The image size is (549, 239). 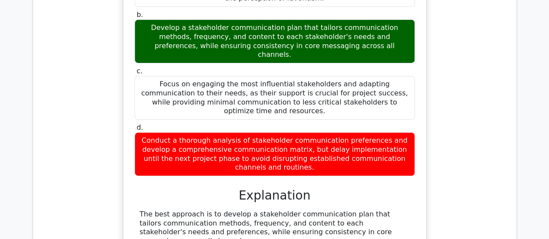 What do you see at coordinates (275, 98) in the screenshot?
I see `div: Focus on engaging the most influential stakeholders and adapting communication to their needs, as...` at bounding box center [275, 98].